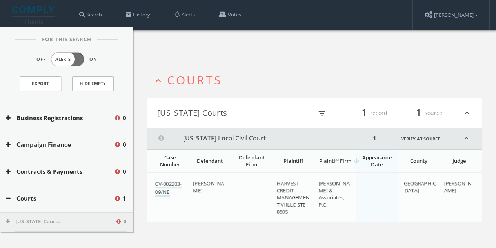 The image size is (496, 248). Describe the element at coordinates (93, 84) in the screenshot. I see `button: Hide Empty` at that location.